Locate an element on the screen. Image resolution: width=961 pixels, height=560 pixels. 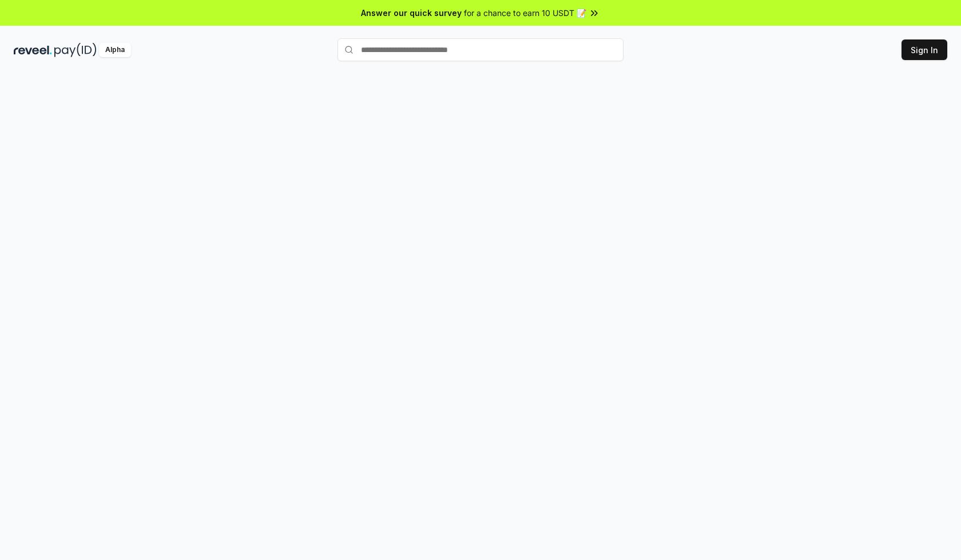
div: Alpha is located at coordinates (115, 49).